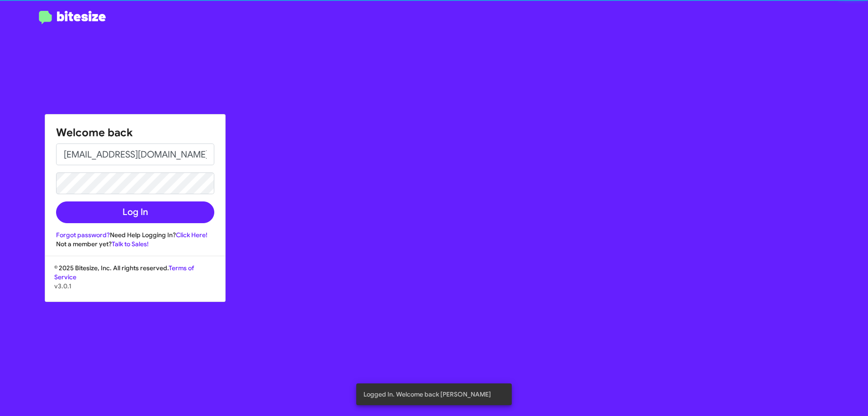 Image resolution: width=868 pixels, height=416 pixels. What do you see at coordinates (136, 244) in the screenshot?
I see `div: Not a member yet?` at bounding box center [136, 244].